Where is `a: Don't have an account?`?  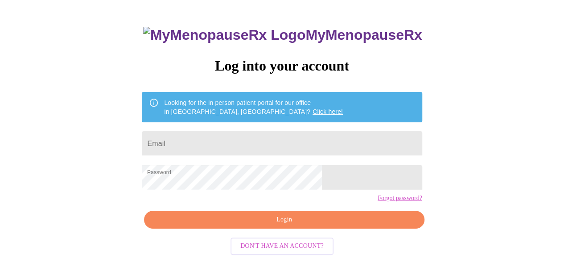 a: Don't have an account? is located at coordinates (282, 245).